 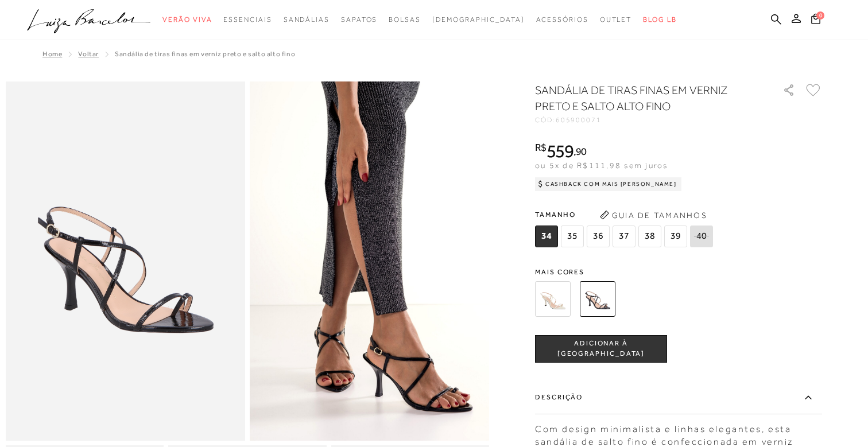 What do you see at coordinates (601, 166) in the screenshot?
I see `span: ou 5x de R$111,98 sem juros` at bounding box center [601, 166].